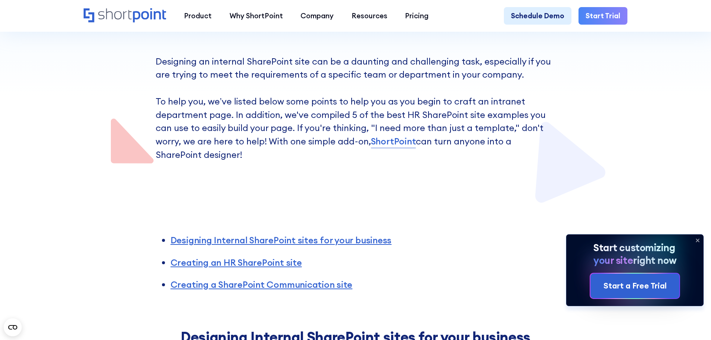 The image size is (711, 340). I want to click on a: Resources, so click(370, 16).